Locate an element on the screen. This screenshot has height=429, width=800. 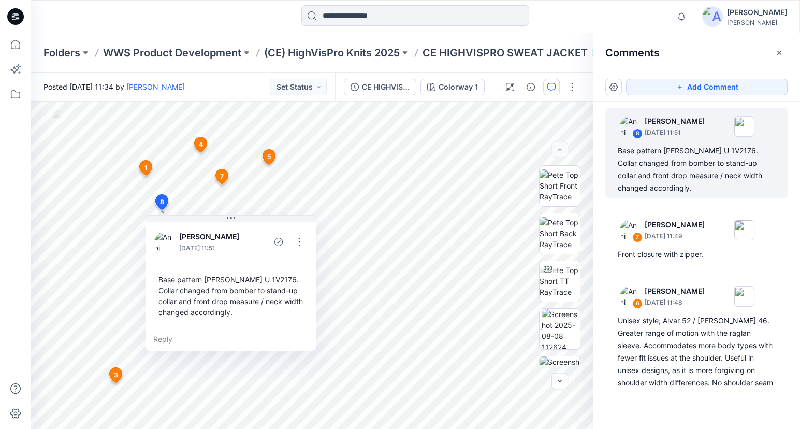
span: 3 is located at coordinates (116, 375).